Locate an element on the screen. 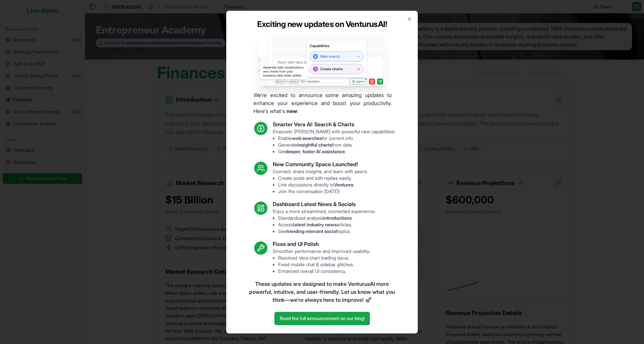 Image resolution: width=644 pixels, height=344 pixels. img: Vera AI is located at coordinates (322, 60).